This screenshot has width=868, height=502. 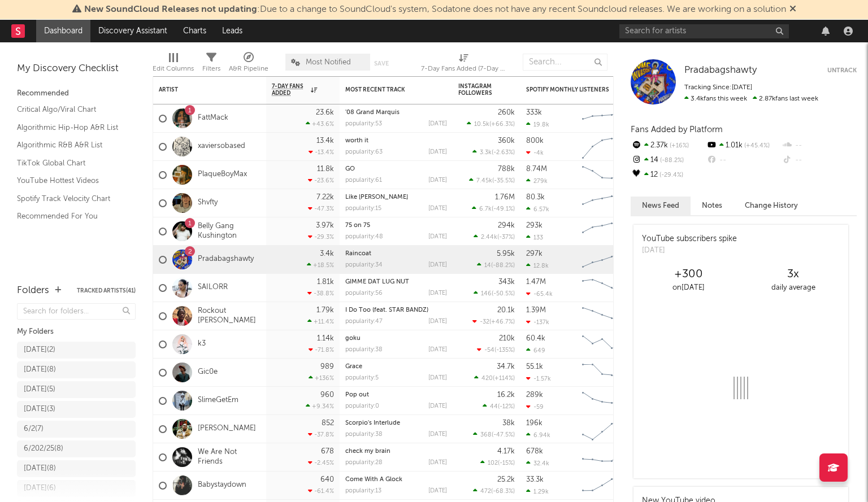 What do you see at coordinates (357, 226) in the screenshot?
I see `a: 75 on 75` at bounding box center [357, 226].